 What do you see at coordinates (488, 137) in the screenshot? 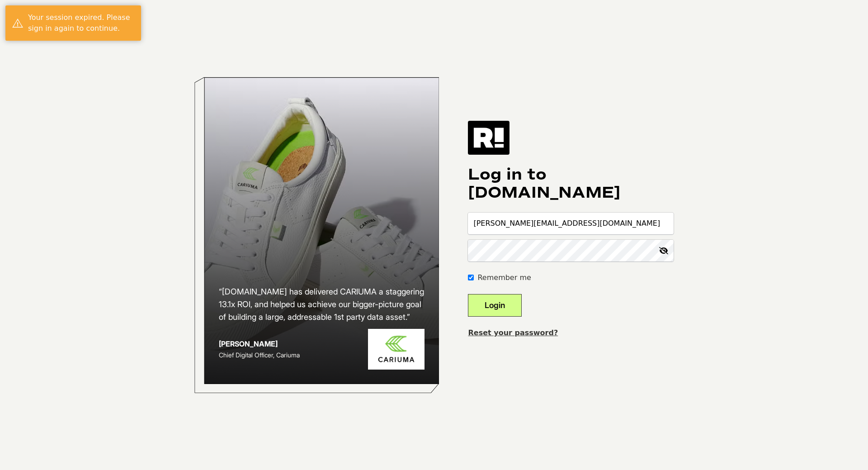
I see `img: Retention.com` at bounding box center [488, 137].